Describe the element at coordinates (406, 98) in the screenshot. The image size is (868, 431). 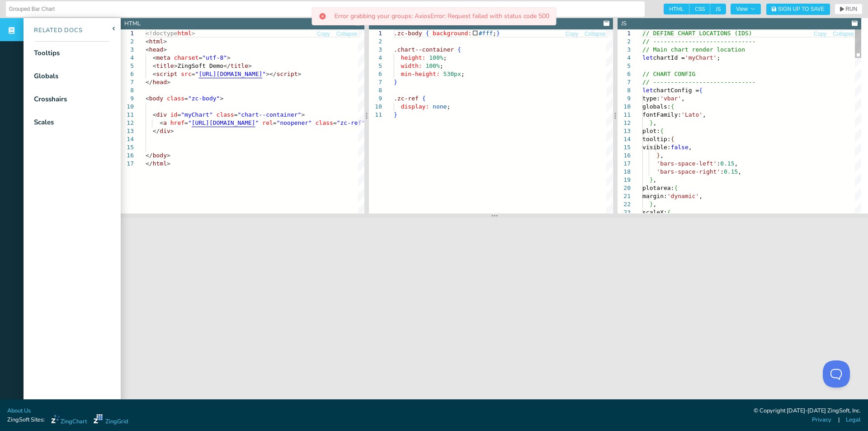
I see `span: .zc-ref` at that location.